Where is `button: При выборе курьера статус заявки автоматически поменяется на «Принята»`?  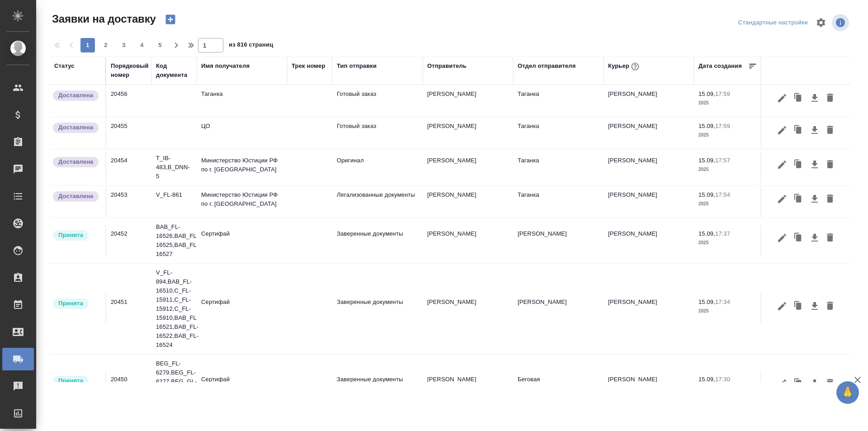
button: При выборе курьера статус заявки автоматически поменяется на «Принята» is located at coordinates (635, 66).